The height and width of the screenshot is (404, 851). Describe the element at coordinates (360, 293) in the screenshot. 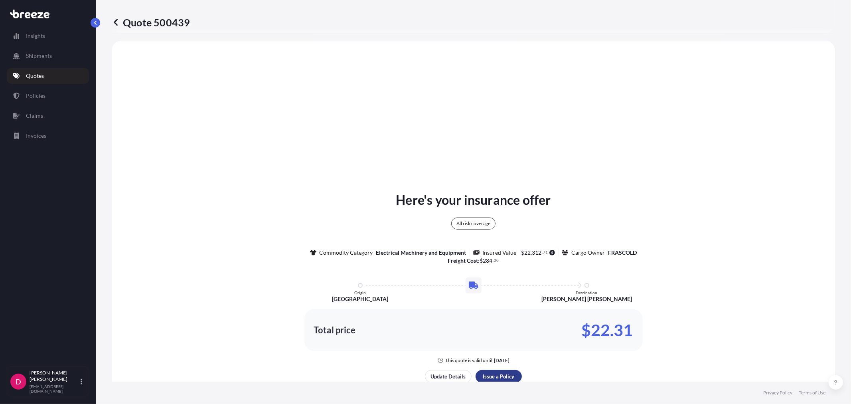

I see `p: Origin` at that location.